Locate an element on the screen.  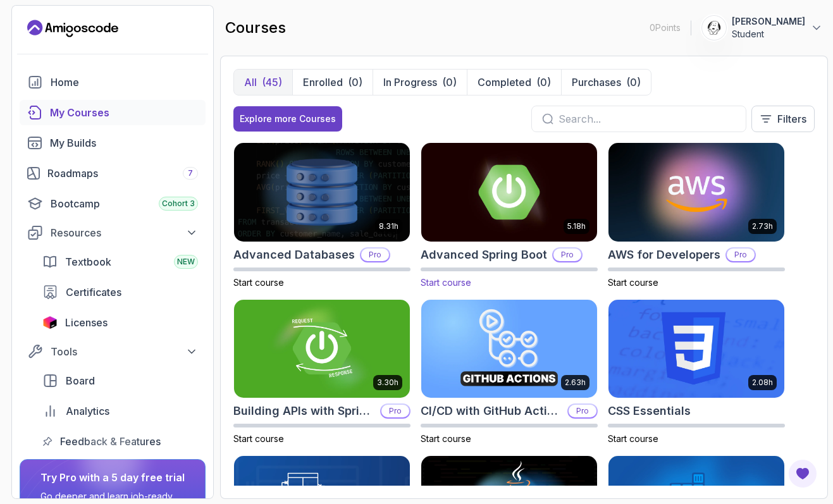
span: Cohort 3 is located at coordinates (178, 204).